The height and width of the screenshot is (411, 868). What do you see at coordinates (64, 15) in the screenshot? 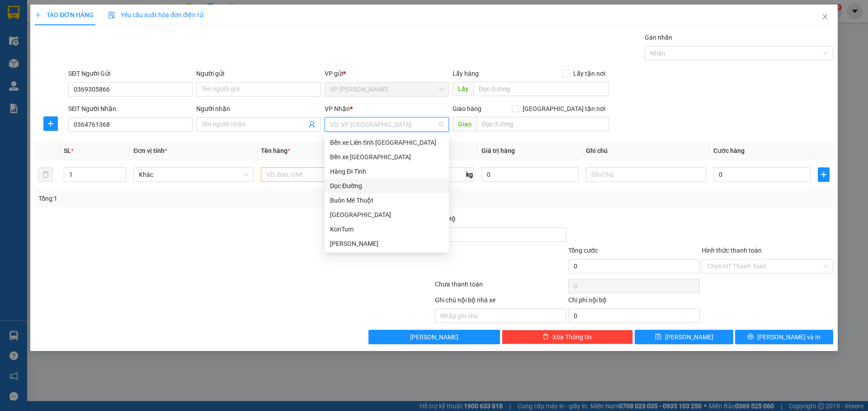
I see `span: TẠO ĐƠN HÀNG` at bounding box center [64, 15].